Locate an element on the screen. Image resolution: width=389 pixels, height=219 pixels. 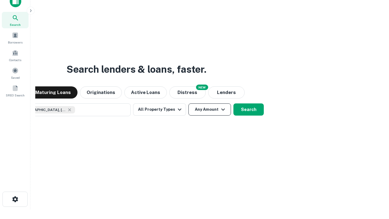
div: Saved is located at coordinates (15, 73).